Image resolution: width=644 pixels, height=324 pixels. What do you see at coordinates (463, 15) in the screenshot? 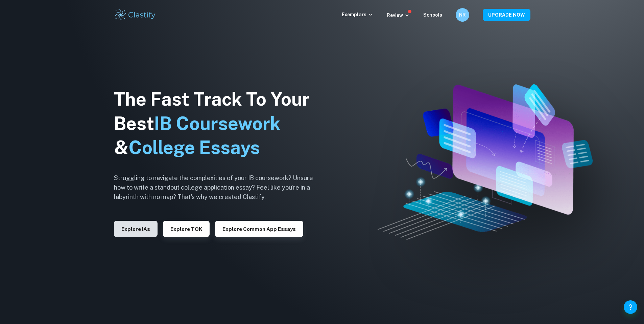
I see `button: NR` at bounding box center [463, 15].